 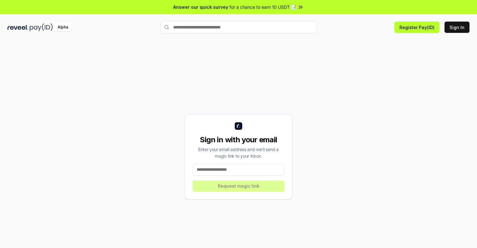 What do you see at coordinates (63, 27) in the screenshot?
I see `div: Alpha` at bounding box center [63, 27].